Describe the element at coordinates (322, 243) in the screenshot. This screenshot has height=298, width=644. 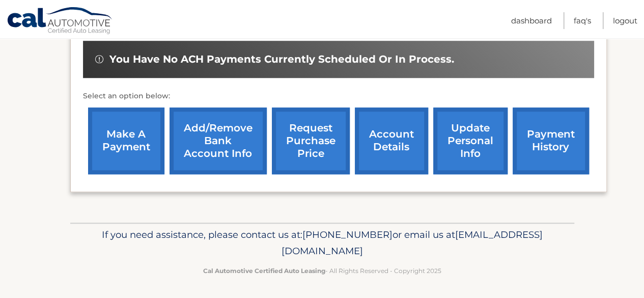
I see `p: If you need assistance, please contact us at: or email us at` at that location.